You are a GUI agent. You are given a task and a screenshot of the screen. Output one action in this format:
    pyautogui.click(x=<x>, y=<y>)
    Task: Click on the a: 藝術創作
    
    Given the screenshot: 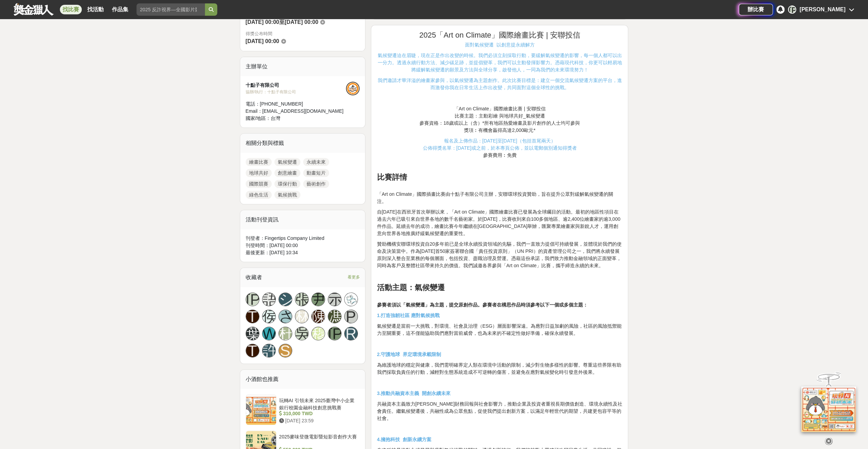 What is the action you would take?
    pyautogui.click(x=316, y=184)
    